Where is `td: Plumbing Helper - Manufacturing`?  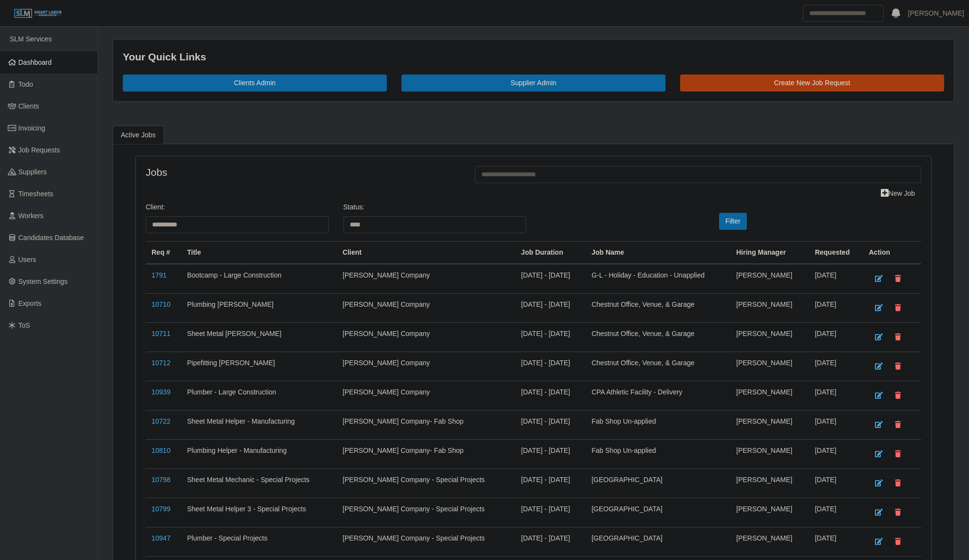 td: Plumbing Helper - Manufacturing is located at coordinates (259, 454).